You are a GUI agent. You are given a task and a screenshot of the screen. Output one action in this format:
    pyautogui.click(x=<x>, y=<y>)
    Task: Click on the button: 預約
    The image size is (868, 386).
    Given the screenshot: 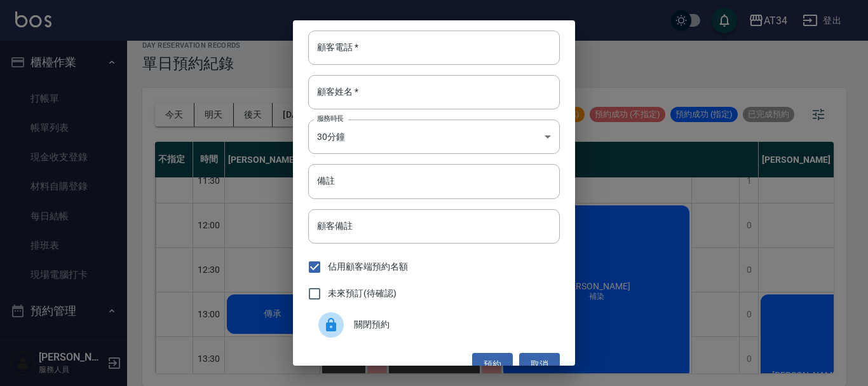 What is the action you would take?
    pyautogui.click(x=492, y=364)
    